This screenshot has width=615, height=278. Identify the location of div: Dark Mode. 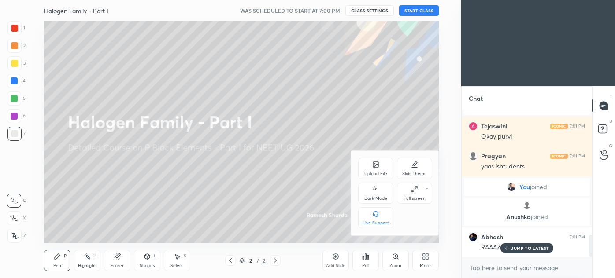
(376, 199).